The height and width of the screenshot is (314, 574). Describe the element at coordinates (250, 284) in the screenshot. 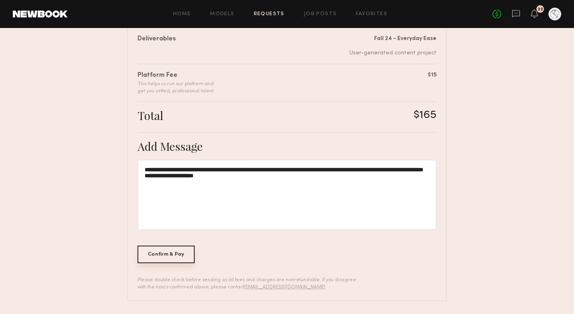

I see `div: Please double check before sending as all fees and charges are nonrefundable. If you disagree wit...` at that location.